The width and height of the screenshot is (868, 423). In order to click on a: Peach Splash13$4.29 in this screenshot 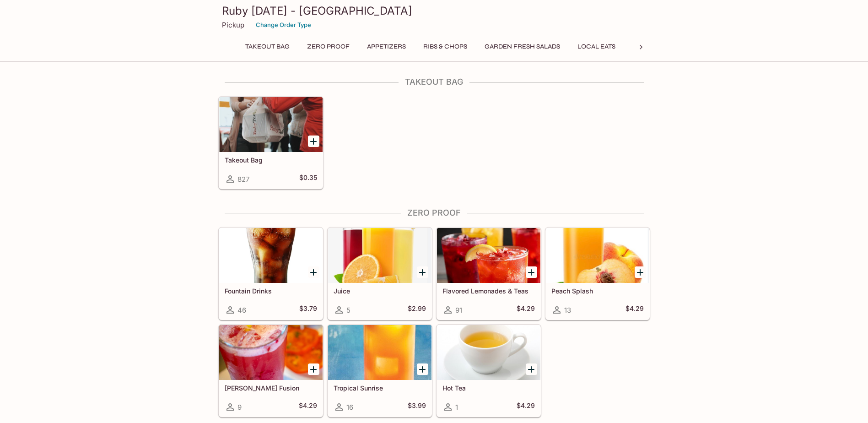, I will do `click(597, 274)`.